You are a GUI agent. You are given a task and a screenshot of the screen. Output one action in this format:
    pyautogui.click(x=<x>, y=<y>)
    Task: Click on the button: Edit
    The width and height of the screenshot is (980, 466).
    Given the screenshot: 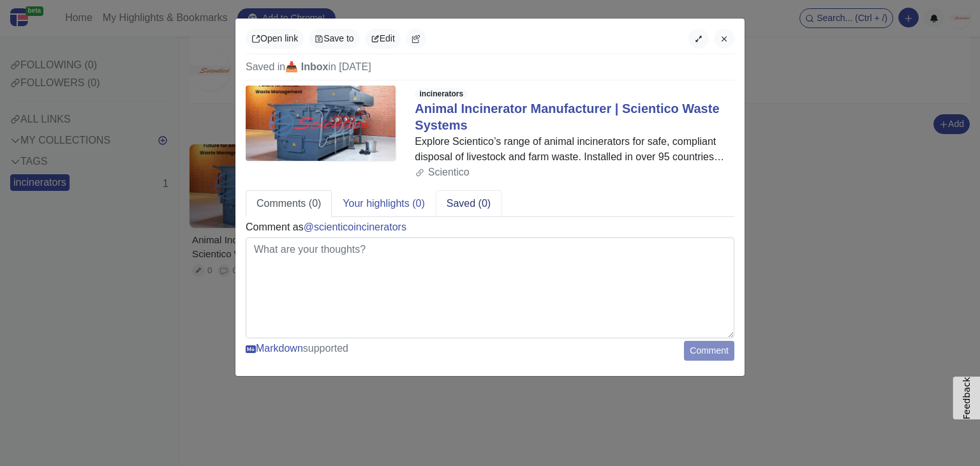 What is the action you would take?
    pyautogui.click(x=383, y=38)
    